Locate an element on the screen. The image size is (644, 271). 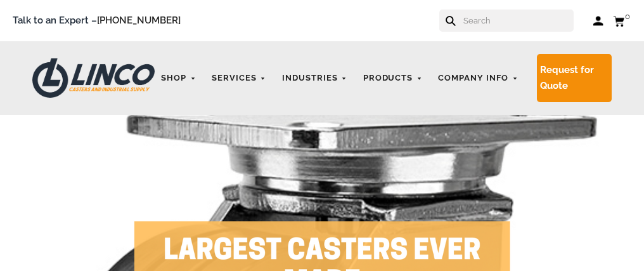
a: Company Info is located at coordinates (478, 78).